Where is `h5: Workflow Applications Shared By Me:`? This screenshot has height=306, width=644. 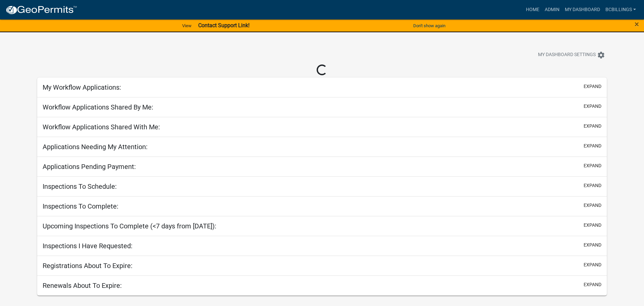
h5: Workflow Applications Shared By Me: is located at coordinates (98, 107).